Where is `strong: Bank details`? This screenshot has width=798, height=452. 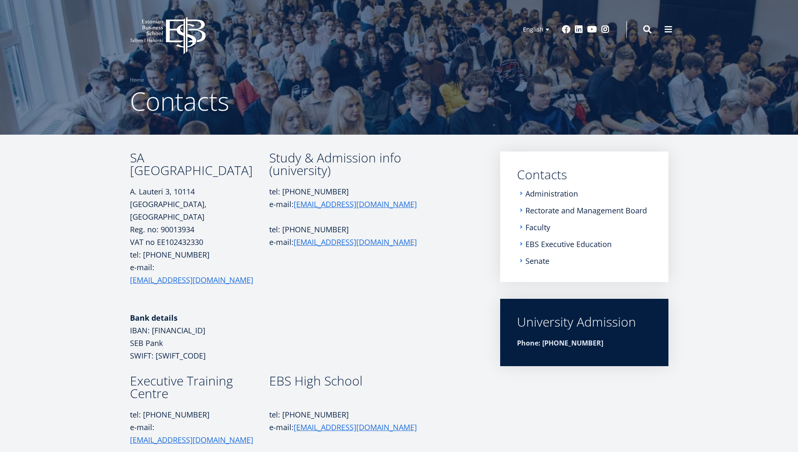
strong: Bank details is located at coordinates (154, 318).